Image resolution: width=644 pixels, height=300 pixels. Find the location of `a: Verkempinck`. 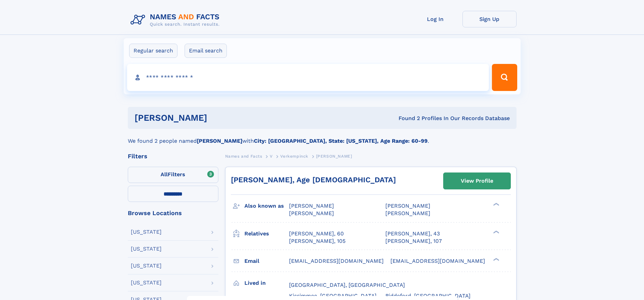

a: Verkempinck is located at coordinates (294, 156).